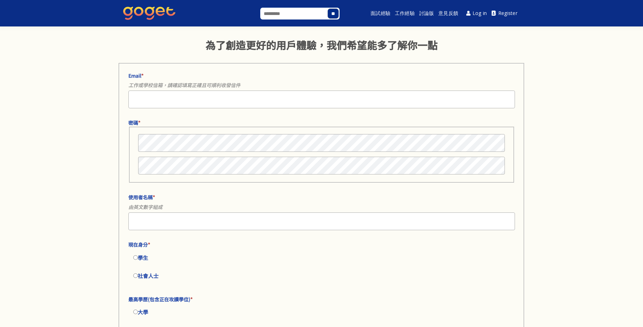 The image size is (643, 327). What do you see at coordinates (320, 197) in the screenshot?
I see `label: 使用者名稱` at bounding box center [320, 197].